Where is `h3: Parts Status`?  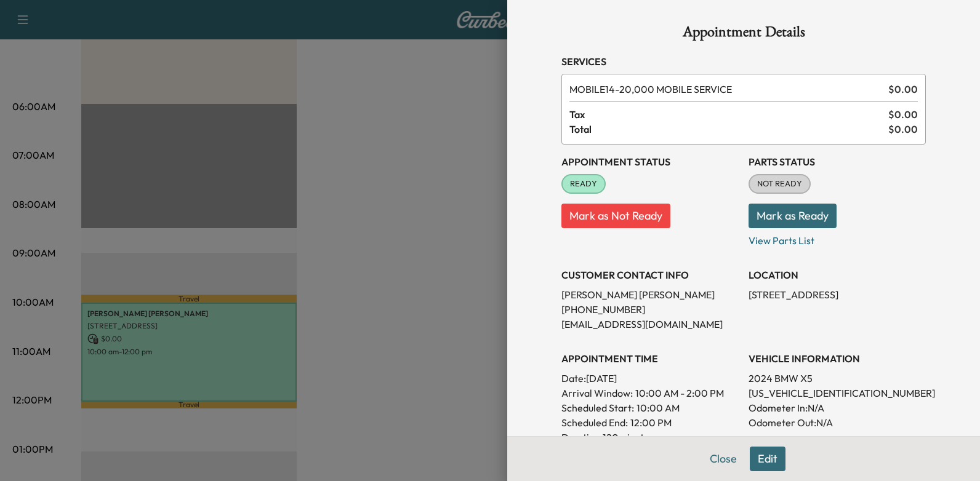 h3: Parts Status is located at coordinates (837, 162).